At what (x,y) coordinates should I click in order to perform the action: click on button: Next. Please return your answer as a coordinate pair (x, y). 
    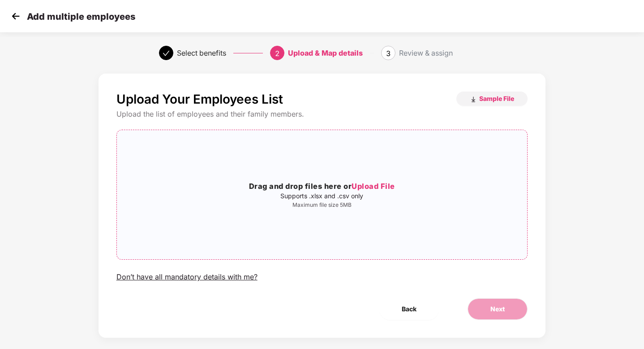
    Looking at the image, I should click on (498, 309).